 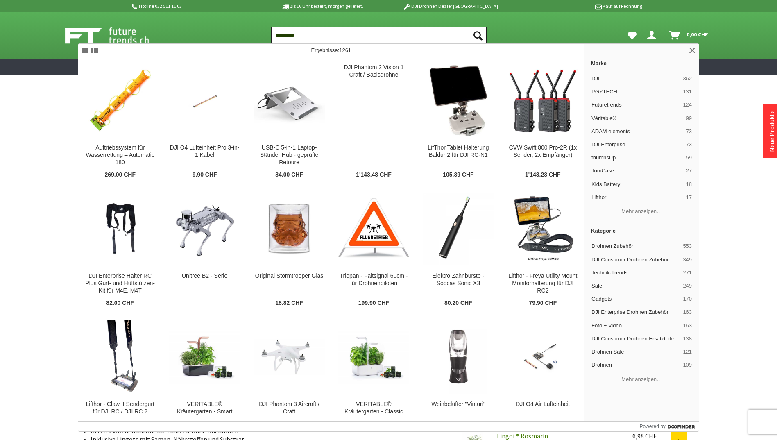 What do you see at coordinates (222, 424) in the screenshot?
I see `span: 200.64 CHF` at bounding box center [222, 424].